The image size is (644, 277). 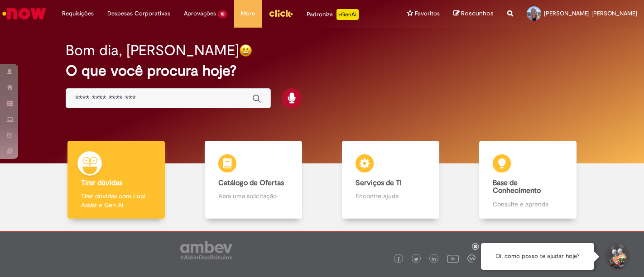 What do you see at coordinates (434, 260) in the screenshot?
I see `img: logo_footer_linkedin.png` at bounding box center [434, 260].